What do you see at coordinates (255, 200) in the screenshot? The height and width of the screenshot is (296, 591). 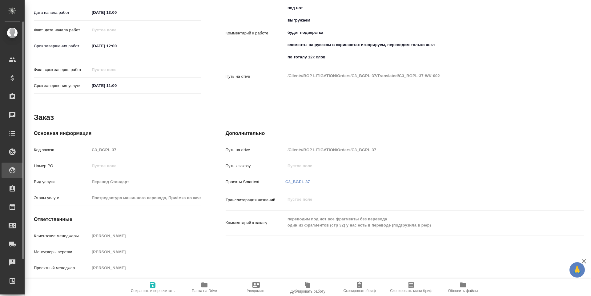 I see `p: Транслитерация названий` at bounding box center [255, 200].